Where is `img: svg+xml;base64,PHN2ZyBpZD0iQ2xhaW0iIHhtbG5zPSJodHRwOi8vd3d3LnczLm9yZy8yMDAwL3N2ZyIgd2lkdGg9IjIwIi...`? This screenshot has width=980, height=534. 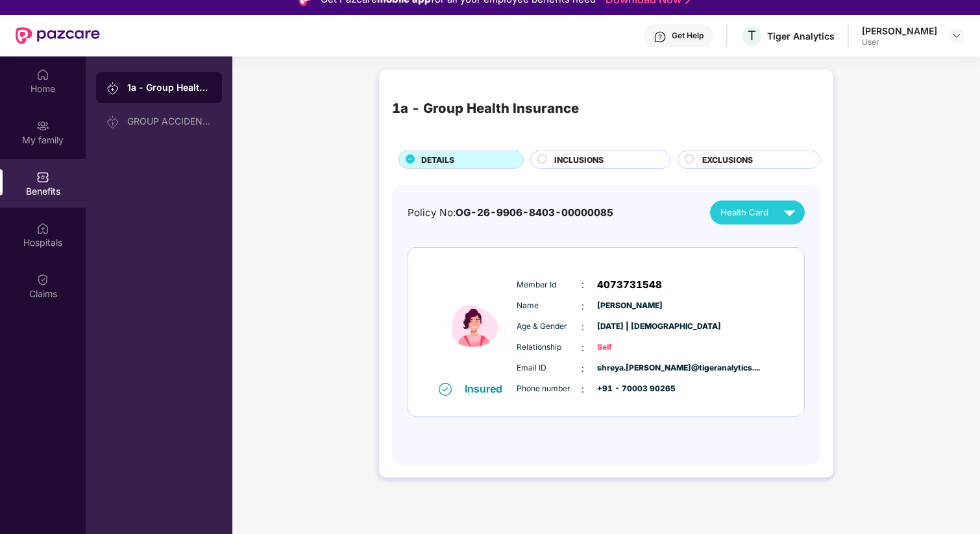
img: svg+xml;base64,PHN2ZyBpZD0iQ2xhaW0iIHhtbG5zPSJodHRwOi8vd3d3LnczLm9yZy8yMDAwL3N2ZyIgd2lkdGg9IjIwIi... is located at coordinates (43, 280).